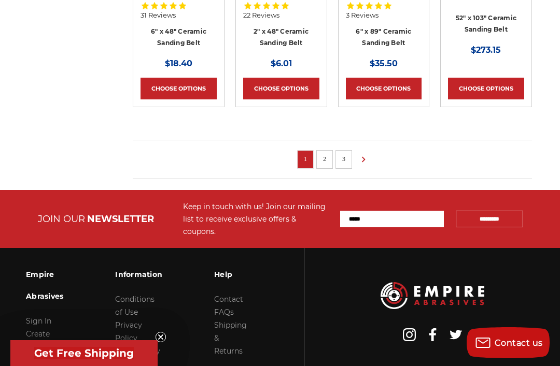 This screenshot has height=366, width=560. Describe the element at coordinates (508, 343) in the screenshot. I see `button: Contact us` at that location.